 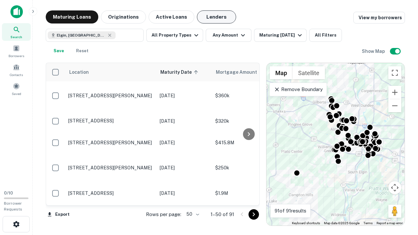 I want to click on h6: Show Map, so click(x=374, y=51).